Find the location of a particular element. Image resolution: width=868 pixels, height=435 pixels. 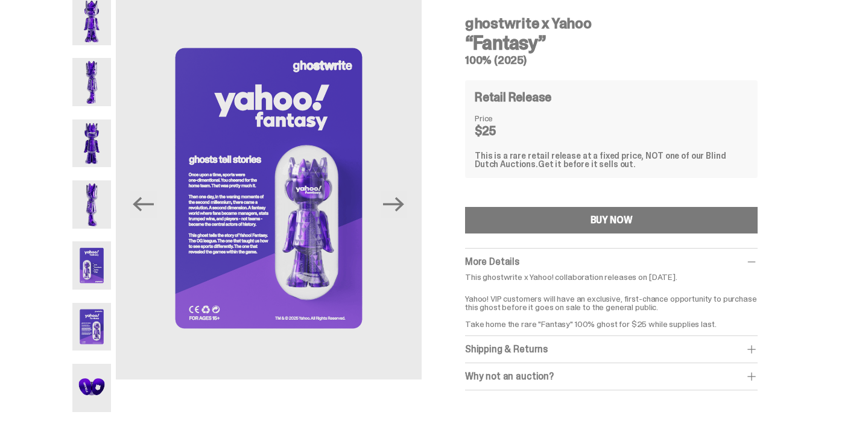

button: Next is located at coordinates (394, 204).